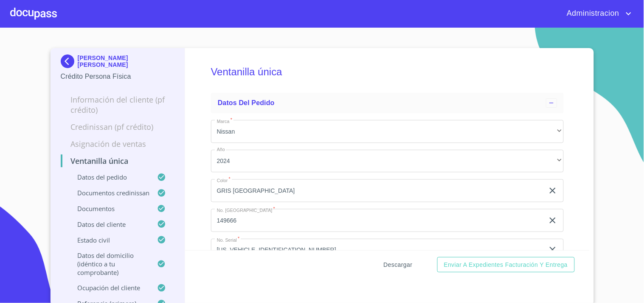 The width and height of the screenshot is (644, 303). I want to click on p: Credinissan (PF crédito), so click(118, 127).